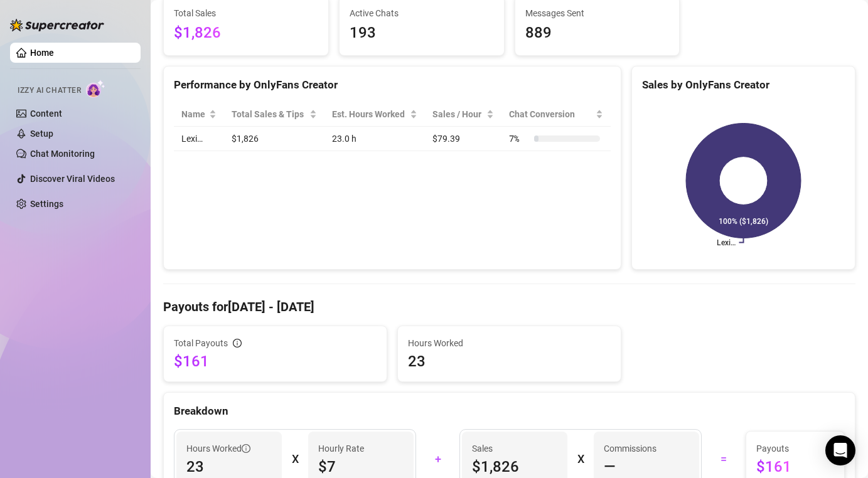 The width and height of the screenshot is (868, 478). I want to click on div: Est. Hours Worked, so click(370, 114).